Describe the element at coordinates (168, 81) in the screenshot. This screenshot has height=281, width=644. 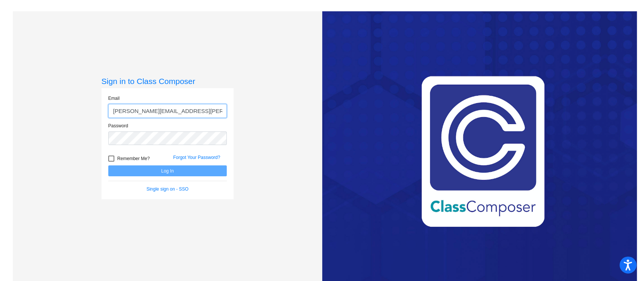
I see `h3: Sign in to Class Composer` at that location.